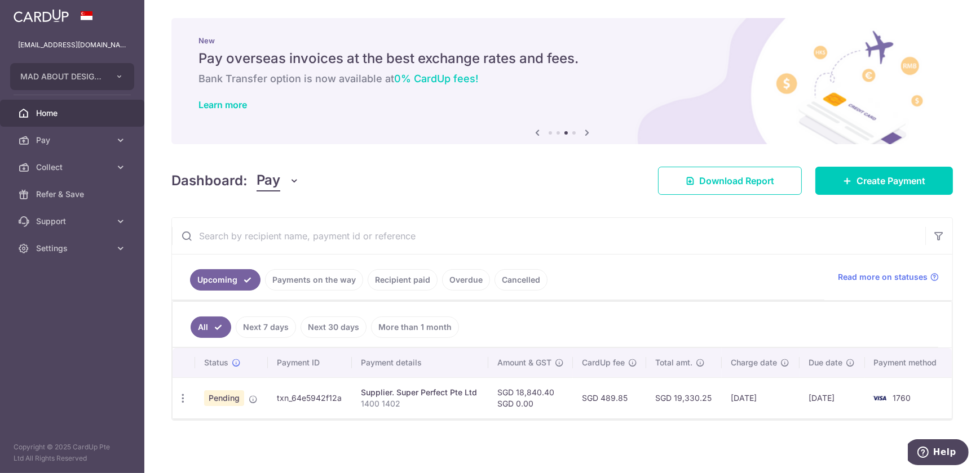 The width and height of the screenshot is (980, 473). Describe the element at coordinates (333, 327) in the screenshot. I see `a: Next 30 days` at that location.